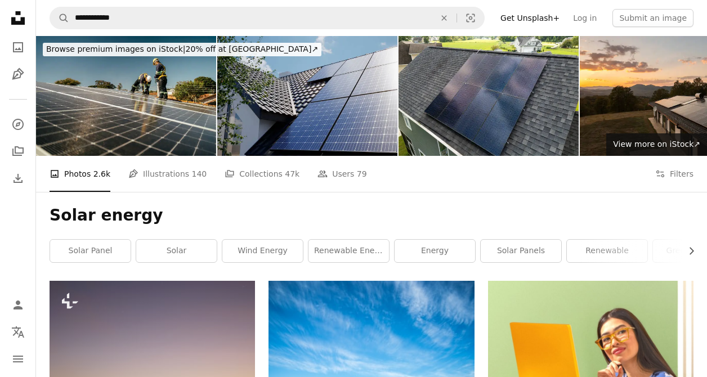 The width and height of the screenshot is (707, 377). I want to click on span: Browse premium images on iStock |, so click(115, 49).